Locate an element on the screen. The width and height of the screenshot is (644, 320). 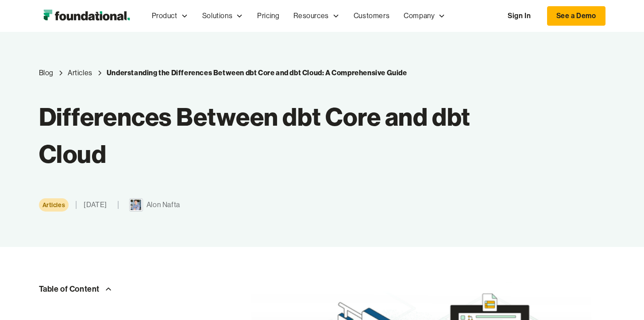
a: Customers is located at coordinates (371, 16).